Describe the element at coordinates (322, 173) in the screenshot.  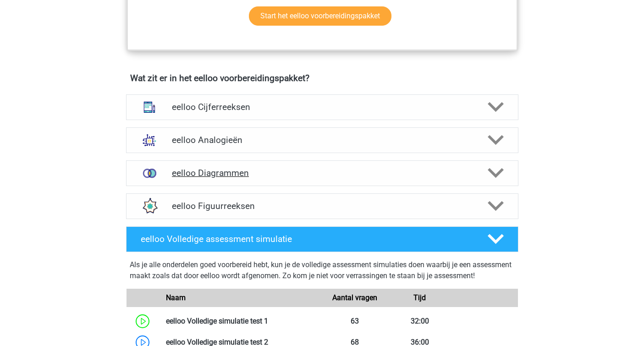
I see `a: venn diagrammen eelloo Diagrammen` at that location.